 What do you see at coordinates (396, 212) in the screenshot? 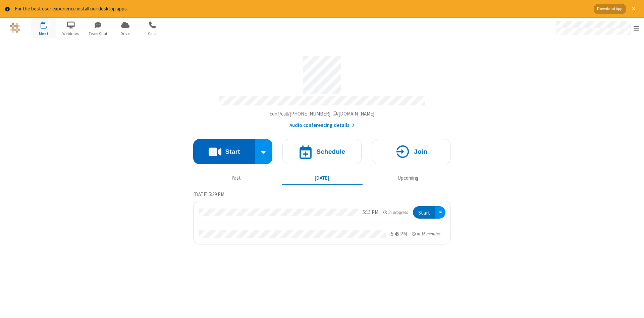
I see `em: in progress` at bounding box center [396, 212].